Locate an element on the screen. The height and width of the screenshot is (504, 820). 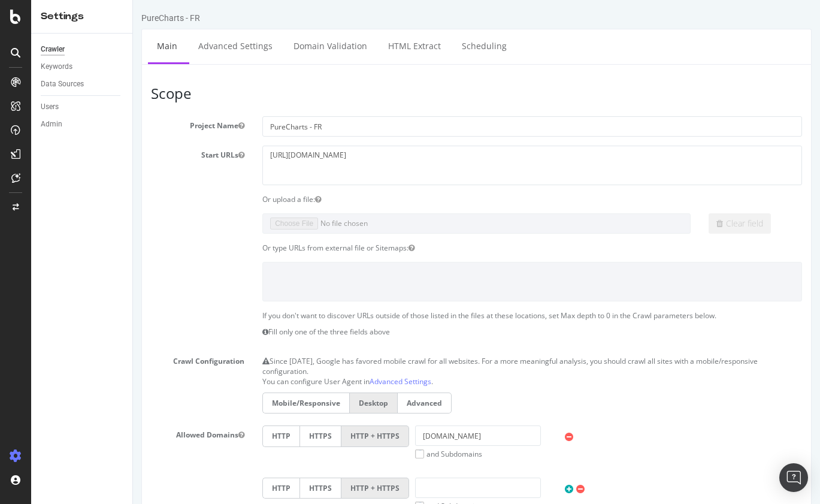
a: Admin is located at coordinates (82, 124).